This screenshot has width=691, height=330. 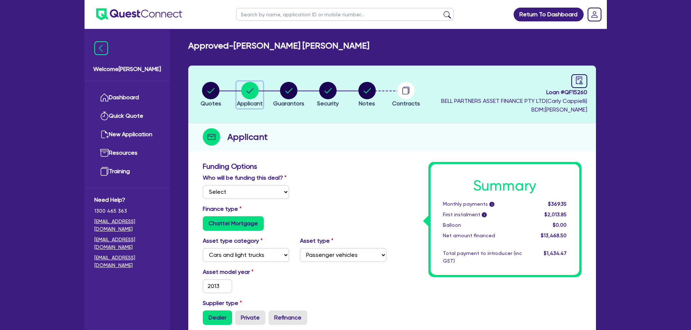 I want to click on img: icon-menu-close, so click(x=101, y=48).